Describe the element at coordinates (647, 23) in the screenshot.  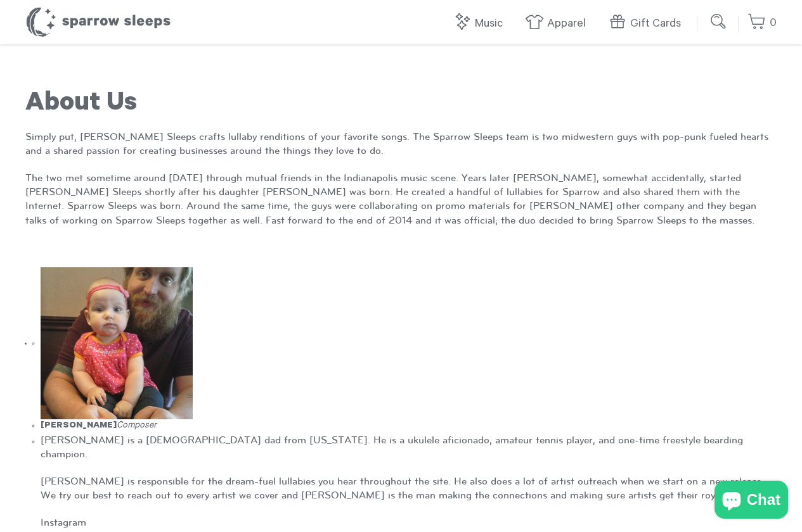
I see `a: Gift Cards` at that location.